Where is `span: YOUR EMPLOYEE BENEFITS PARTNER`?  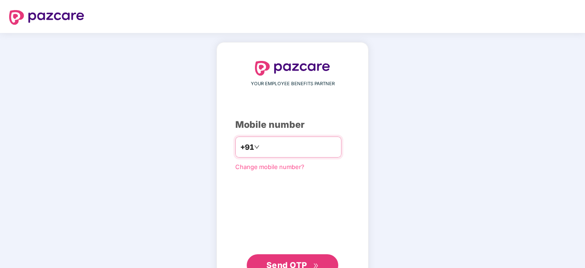 span: YOUR EMPLOYEE BENEFITS PARTNER is located at coordinates (293, 84).